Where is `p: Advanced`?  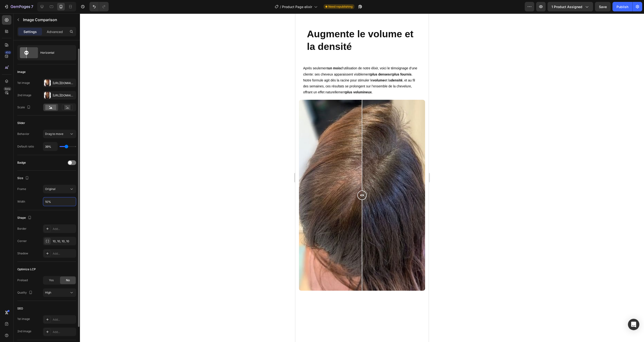
p: Advanced is located at coordinates (55, 31).